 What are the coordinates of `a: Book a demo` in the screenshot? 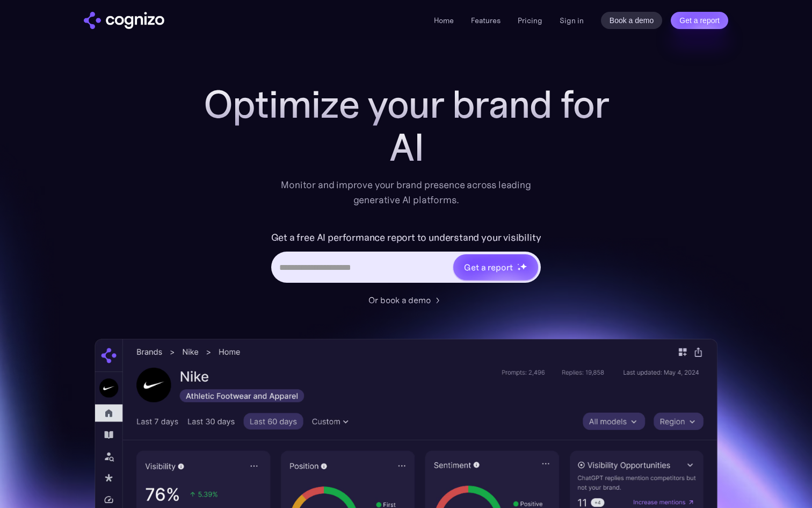 It's located at (632, 21).